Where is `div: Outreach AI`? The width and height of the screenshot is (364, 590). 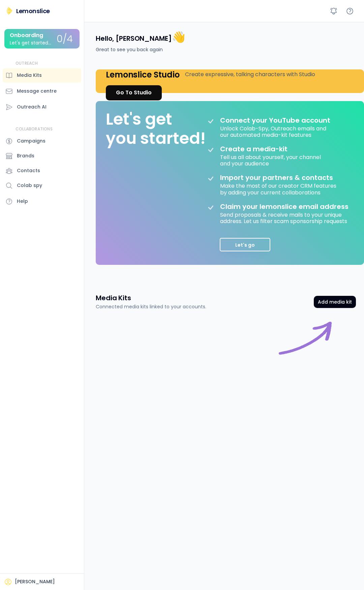
div: Outreach AI is located at coordinates (32, 107).